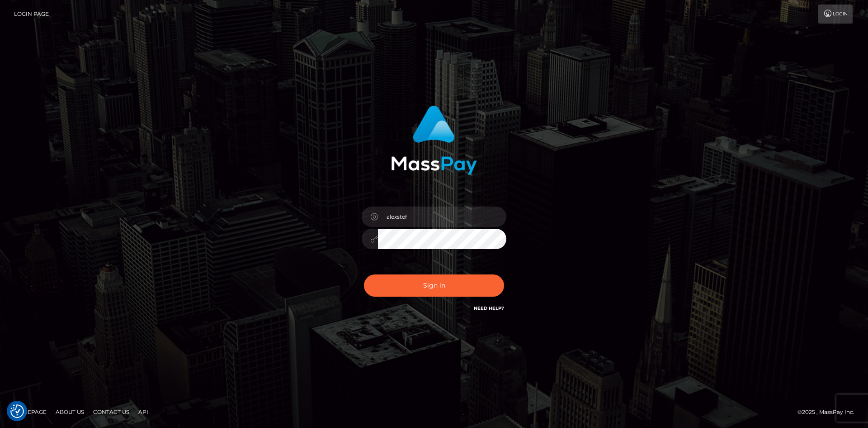 This screenshot has width=868, height=428. I want to click on img: MassPay Login, so click(434, 140).